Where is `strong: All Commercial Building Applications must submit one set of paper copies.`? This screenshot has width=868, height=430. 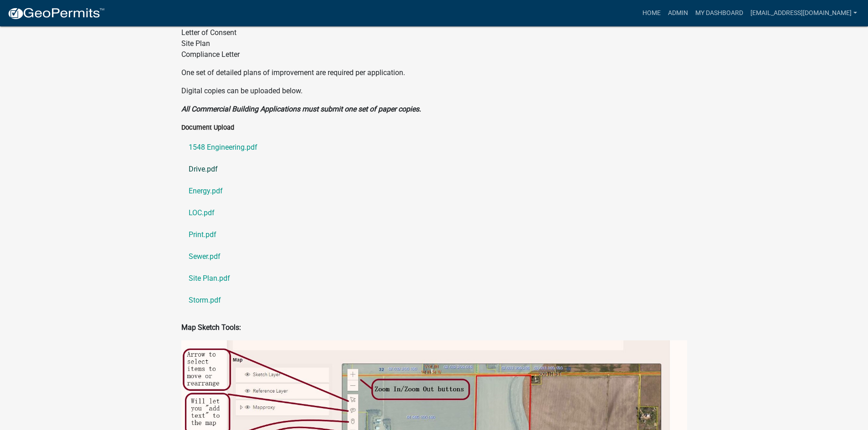
strong: All Commercial Building Applications must submit one set of paper copies. is located at coordinates (301, 109).